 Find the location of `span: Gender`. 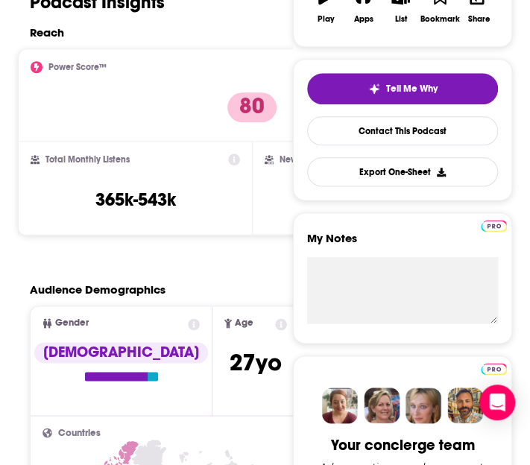

span: Gender is located at coordinates (72, 323).